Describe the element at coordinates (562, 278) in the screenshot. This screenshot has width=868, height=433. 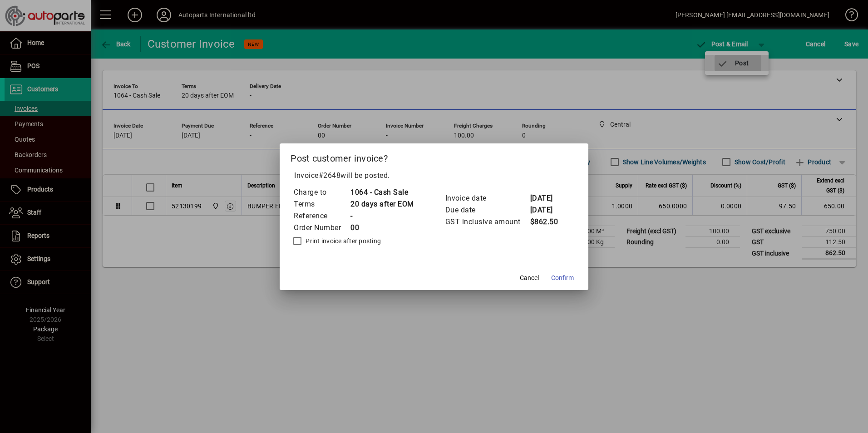
I see `button: Confirm` at that location.